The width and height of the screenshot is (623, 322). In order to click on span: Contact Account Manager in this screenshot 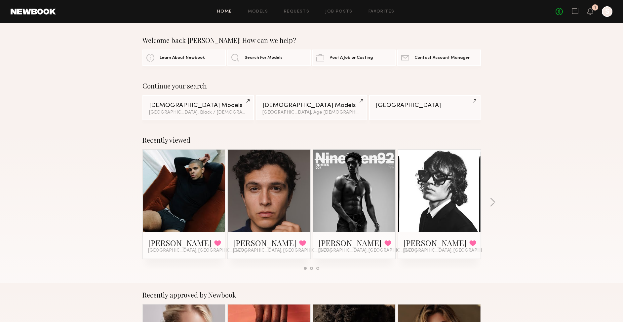, I will do `click(442, 58)`.